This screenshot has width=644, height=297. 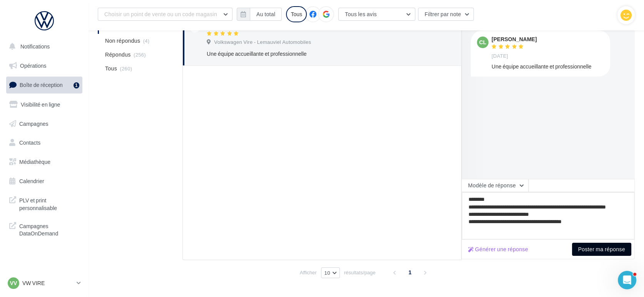 I want to click on p: VW VIRE, so click(x=47, y=283).